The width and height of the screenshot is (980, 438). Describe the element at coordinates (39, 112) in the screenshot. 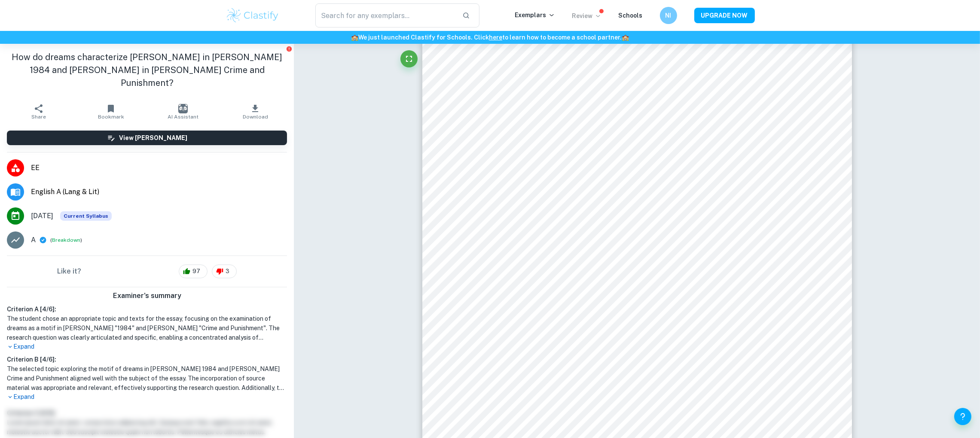

I see `button: Share` at that location.